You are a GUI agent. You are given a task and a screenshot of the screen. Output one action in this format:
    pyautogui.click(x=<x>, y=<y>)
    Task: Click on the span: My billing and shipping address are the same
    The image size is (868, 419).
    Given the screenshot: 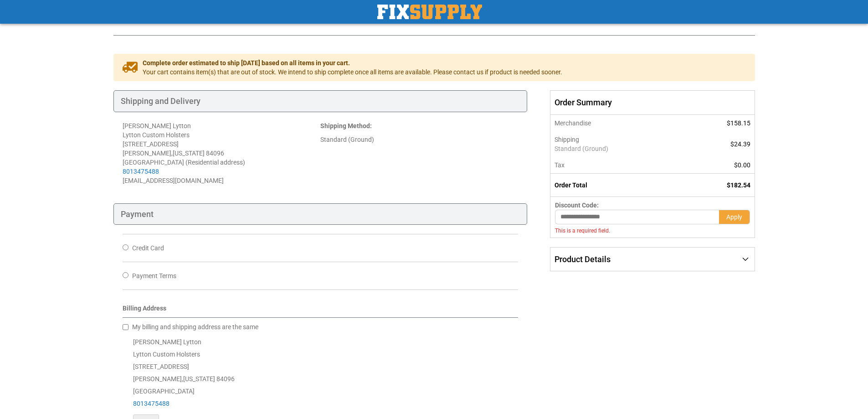 What is the action you would take?
    pyautogui.click(x=195, y=327)
    